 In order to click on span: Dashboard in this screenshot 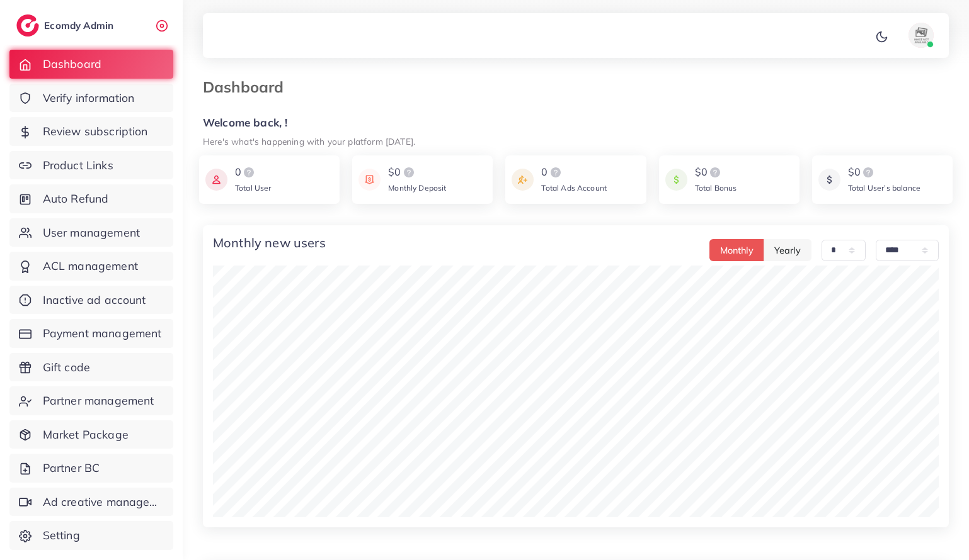, I will do `click(72, 65)`.